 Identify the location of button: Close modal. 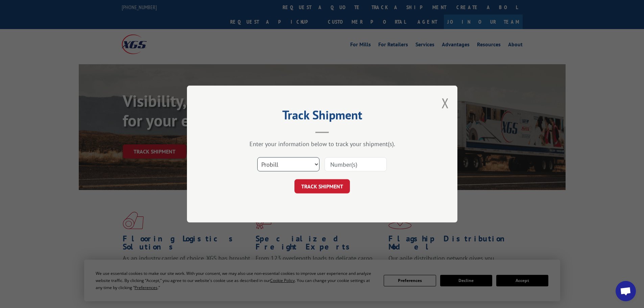
(445, 103).